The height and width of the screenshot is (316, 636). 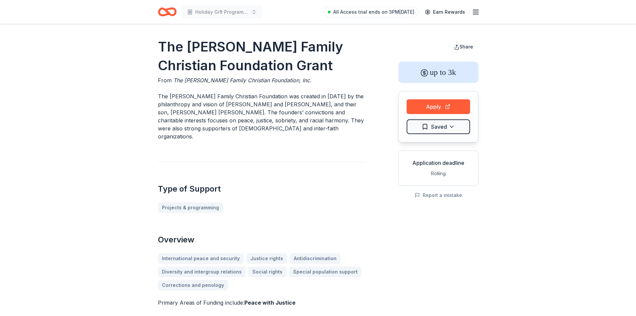 What do you see at coordinates (222, 12) in the screenshot?
I see `span: Holiday Gift Program Donation request` at bounding box center [222, 12].